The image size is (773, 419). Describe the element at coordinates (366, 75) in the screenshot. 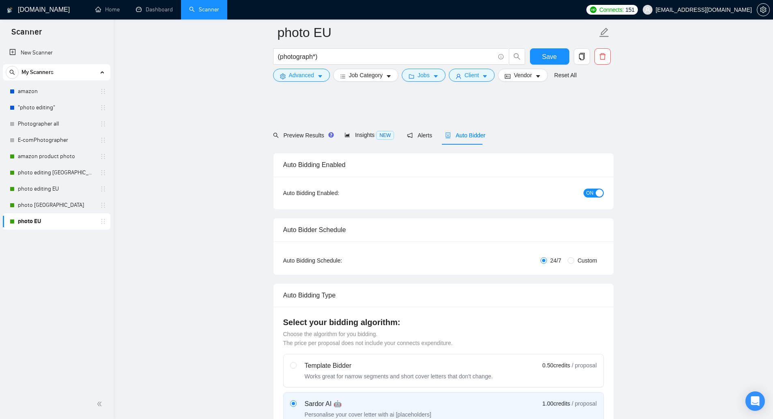

I see `span: Job Category` at that location.